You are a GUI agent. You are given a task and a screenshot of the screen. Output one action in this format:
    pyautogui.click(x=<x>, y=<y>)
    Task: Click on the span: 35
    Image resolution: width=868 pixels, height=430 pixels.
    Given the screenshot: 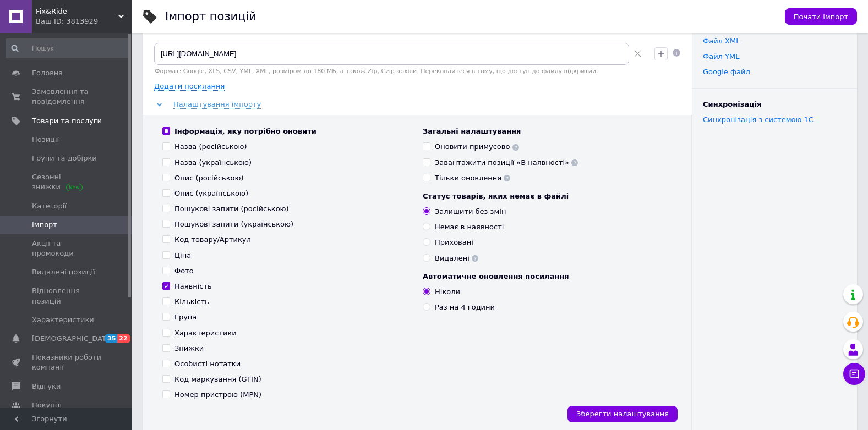 What is the action you would take?
    pyautogui.click(x=111, y=338)
    